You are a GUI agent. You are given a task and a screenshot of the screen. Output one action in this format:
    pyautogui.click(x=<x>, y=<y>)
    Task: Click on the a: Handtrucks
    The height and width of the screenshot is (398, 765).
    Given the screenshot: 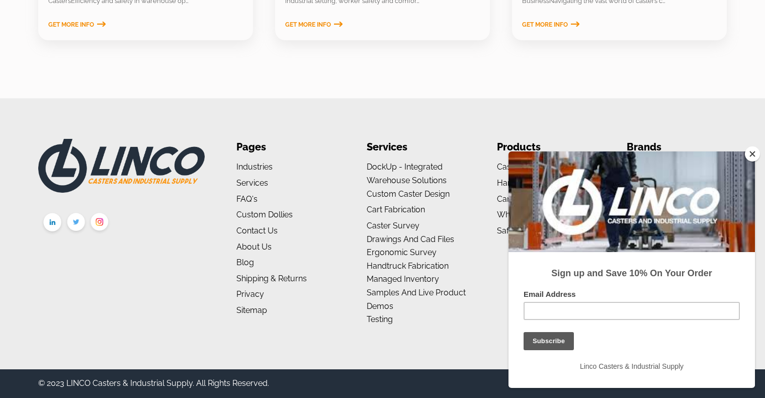 What is the action you would take?
    pyautogui.click(x=519, y=183)
    